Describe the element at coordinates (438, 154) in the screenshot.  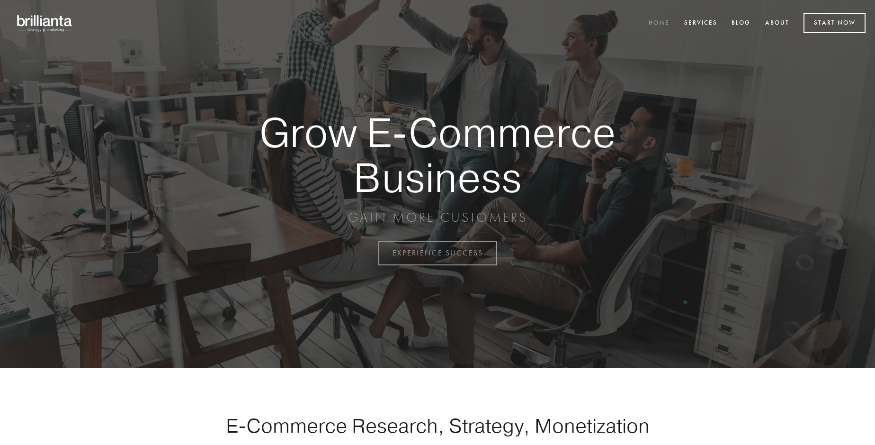
I see `strong: Grow E-Commerce Business` at that location.